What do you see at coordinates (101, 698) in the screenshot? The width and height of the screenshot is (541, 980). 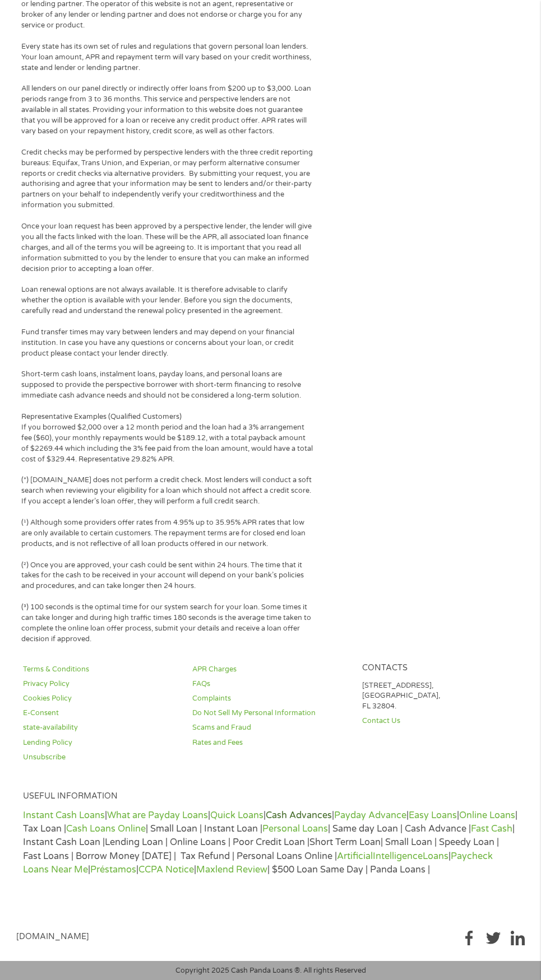 I see `a: Cookies Policy` at bounding box center [101, 698].